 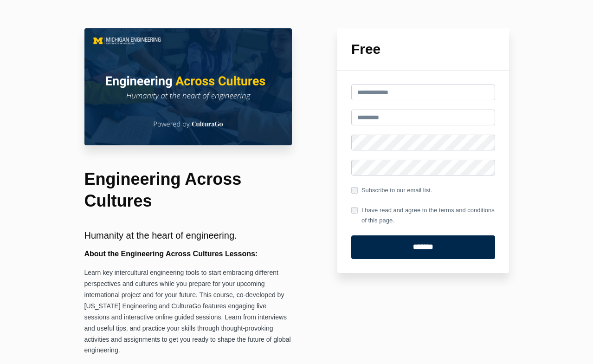 What do you see at coordinates (188, 87) in the screenshot?
I see `img: 02d04e1-0800-2025-a72d-d03204e05687_Course_Main_Image.png` at bounding box center [188, 87].